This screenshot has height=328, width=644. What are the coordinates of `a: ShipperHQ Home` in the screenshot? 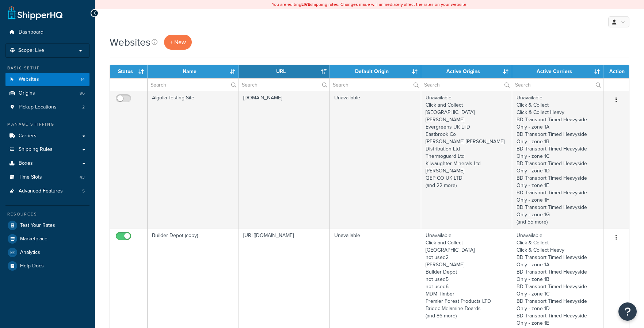 It's located at (35, 13).